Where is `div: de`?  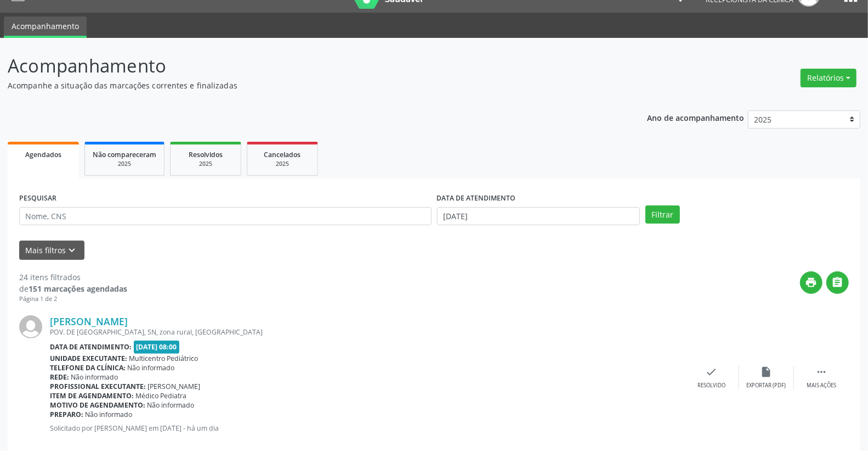 div: de is located at coordinates (73, 288).